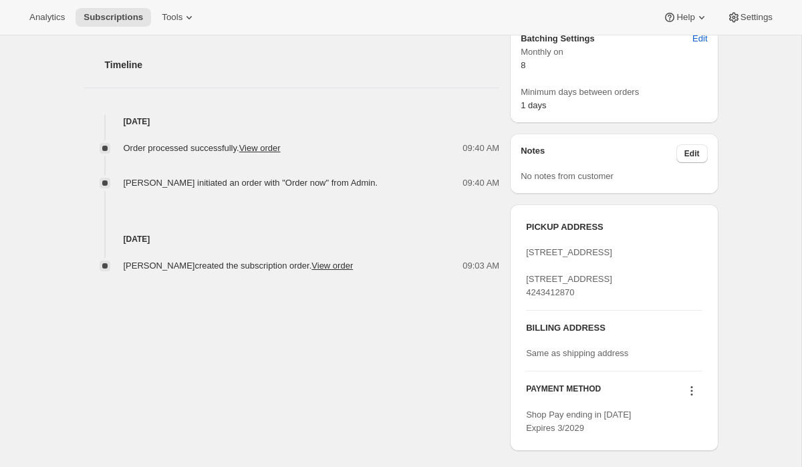 Image resolution: width=802 pixels, height=467 pixels. What do you see at coordinates (113, 17) in the screenshot?
I see `button: Subscriptions` at bounding box center [113, 17].